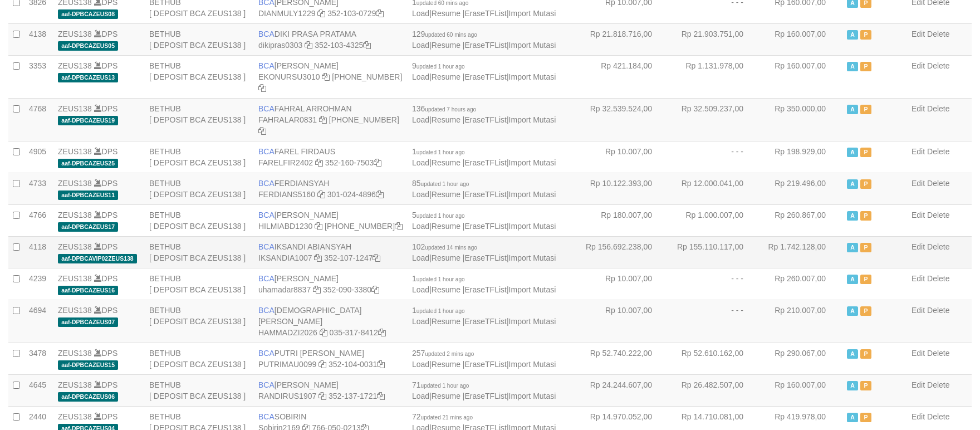  What do you see at coordinates (39, 220) in the screenshot?
I see `td: 4766` at bounding box center [39, 220].